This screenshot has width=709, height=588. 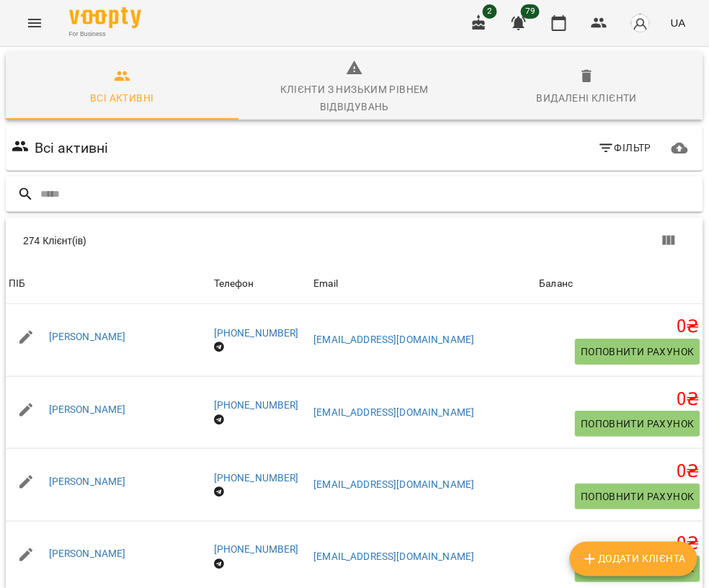 I want to click on img: avatar_s.png, so click(x=641, y=23).